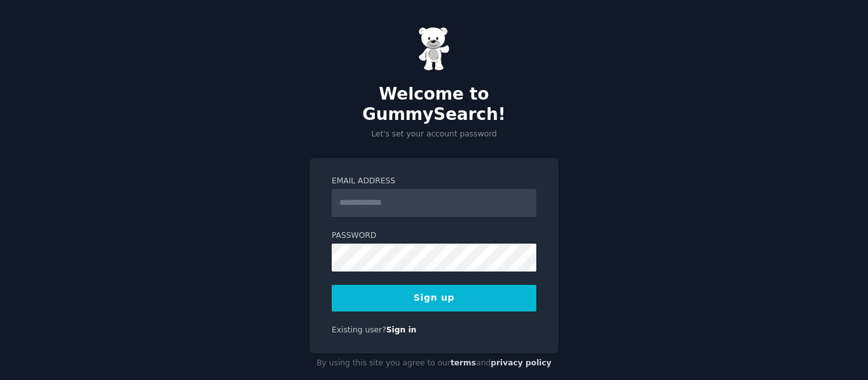  Describe the element at coordinates (359, 330) in the screenshot. I see `span: Existing user?` at that location.